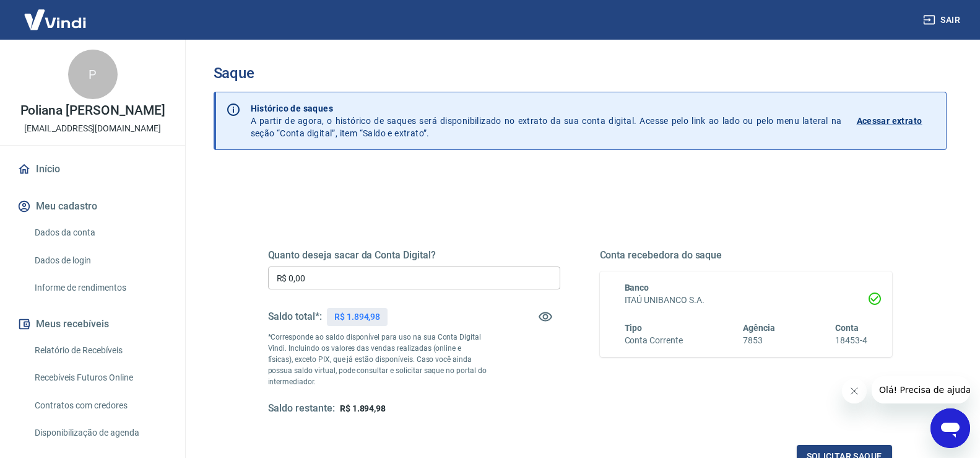  What do you see at coordinates (93, 74) in the screenshot?
I see `div: P` at bounding box center [93, 74].